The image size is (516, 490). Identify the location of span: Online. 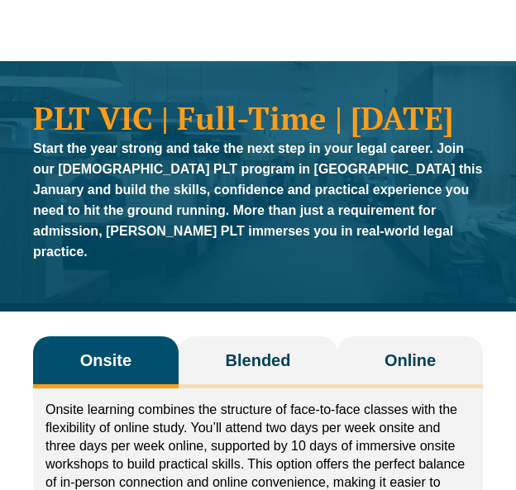
(410, 360).